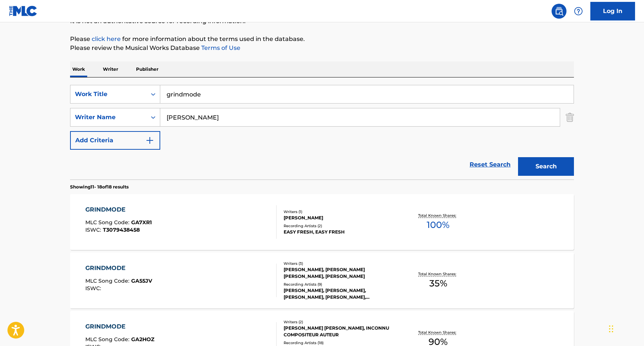 The width and height of the screenshot is (644, 346). What do you see at coordinates (142, 339) in the screenshot?
I see `span: GA2HOZ` at bounding box center [142, 339].